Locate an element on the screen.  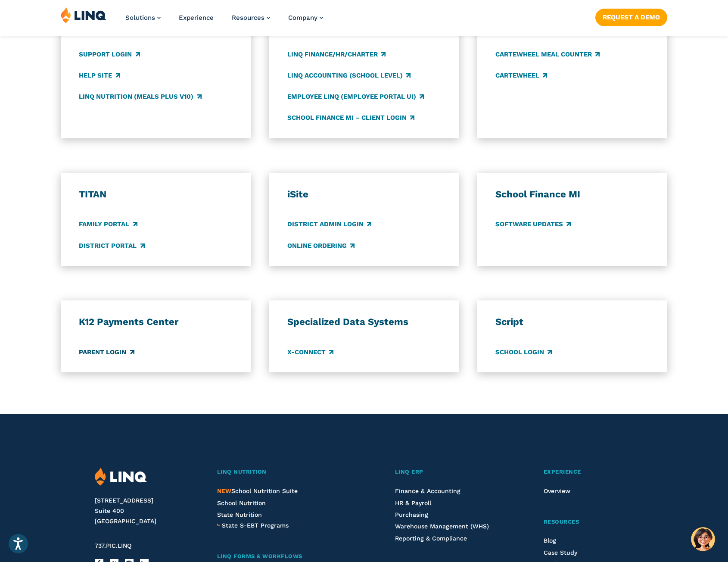
span: School Nutrition is located at coordinates (241, 503).